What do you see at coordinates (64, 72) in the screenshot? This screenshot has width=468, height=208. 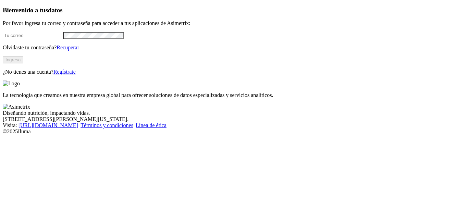 I see `a: Regístrate` at bounding box center [64, 72].